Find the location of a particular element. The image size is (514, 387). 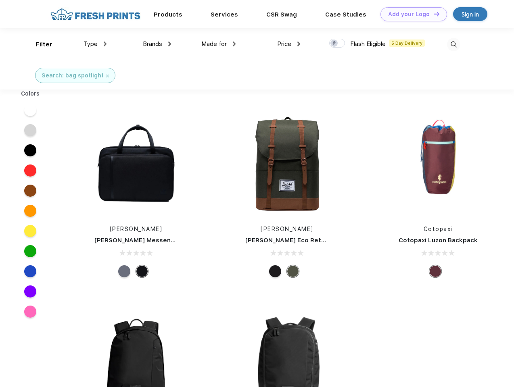

div: Raven Crosshatch is located at coordinates (124, 272).